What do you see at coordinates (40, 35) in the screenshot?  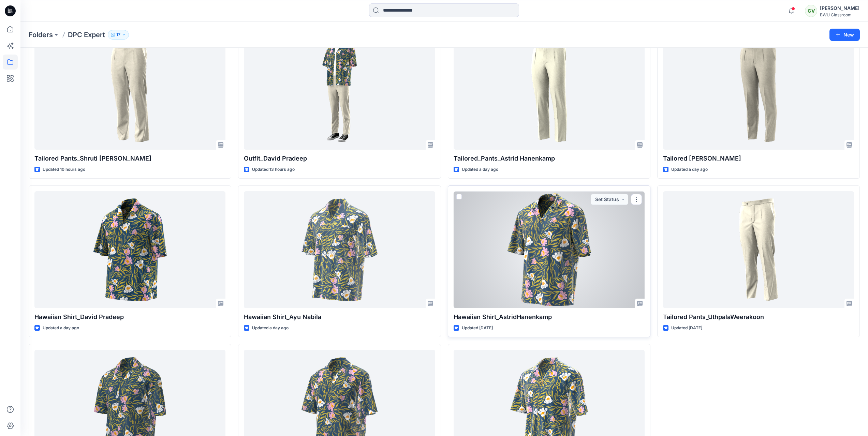 I see `p: Folders` at bounding box center [40, 35].